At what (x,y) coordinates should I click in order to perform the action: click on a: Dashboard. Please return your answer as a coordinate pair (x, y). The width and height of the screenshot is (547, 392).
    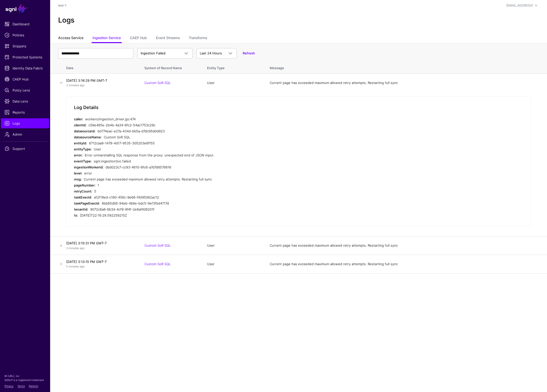
    Looking at the image, I should click on (25, 24).